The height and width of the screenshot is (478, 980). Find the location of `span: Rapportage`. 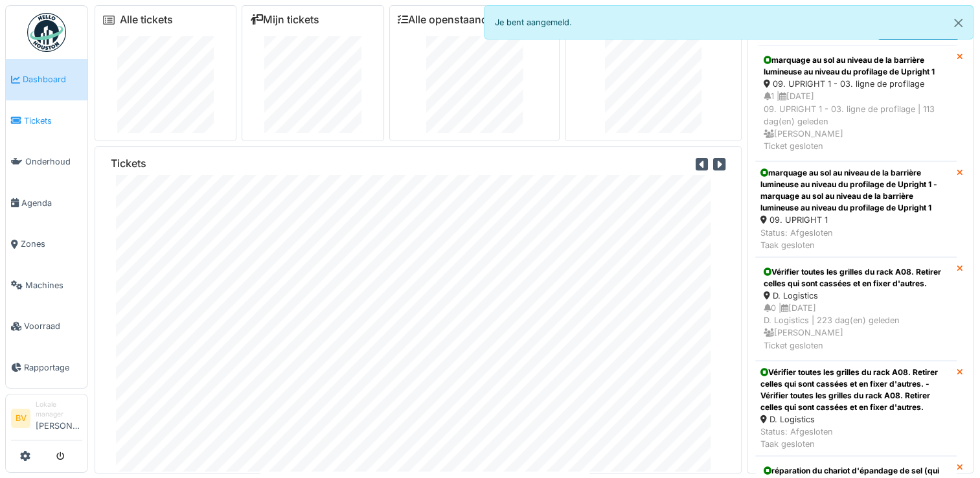

span: Rapportage is located at coordinates (53, 367).